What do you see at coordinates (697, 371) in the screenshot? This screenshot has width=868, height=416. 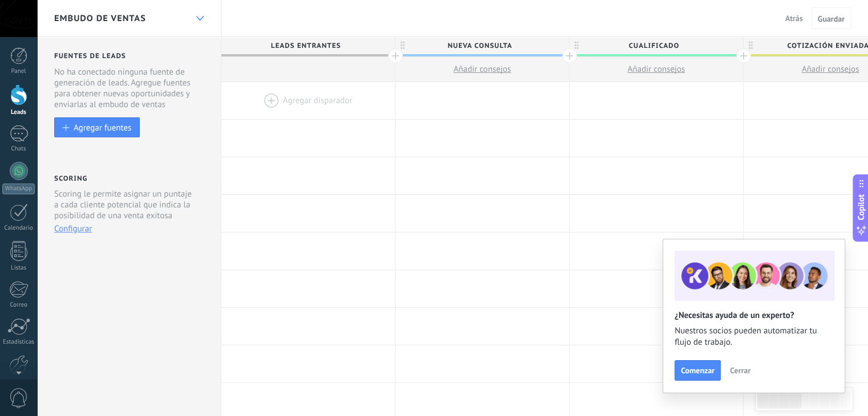 I see `button: Comenzar` at bounding box center [697, 371].